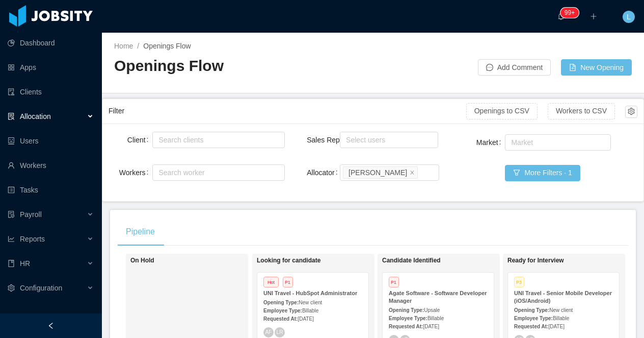  I want to click on span: Allocation, so click(35, 116).